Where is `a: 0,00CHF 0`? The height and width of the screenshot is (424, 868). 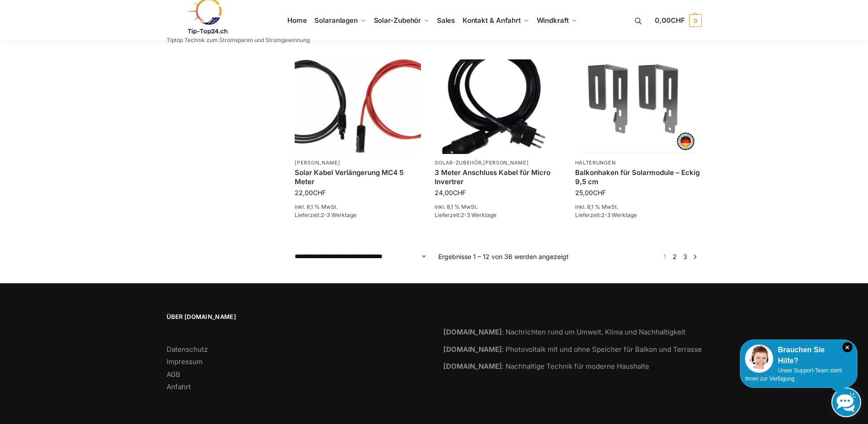
a: 0,00CHF 0 is located at coordinates (678, 21).